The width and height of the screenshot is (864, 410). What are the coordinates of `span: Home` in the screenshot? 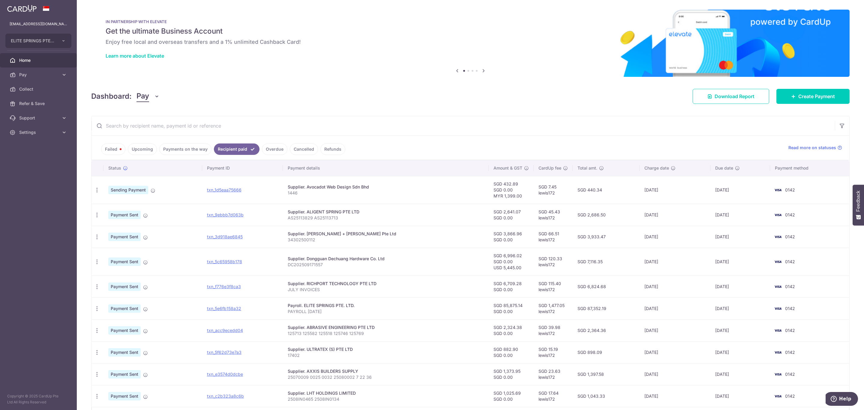 It's located at (39, 60).